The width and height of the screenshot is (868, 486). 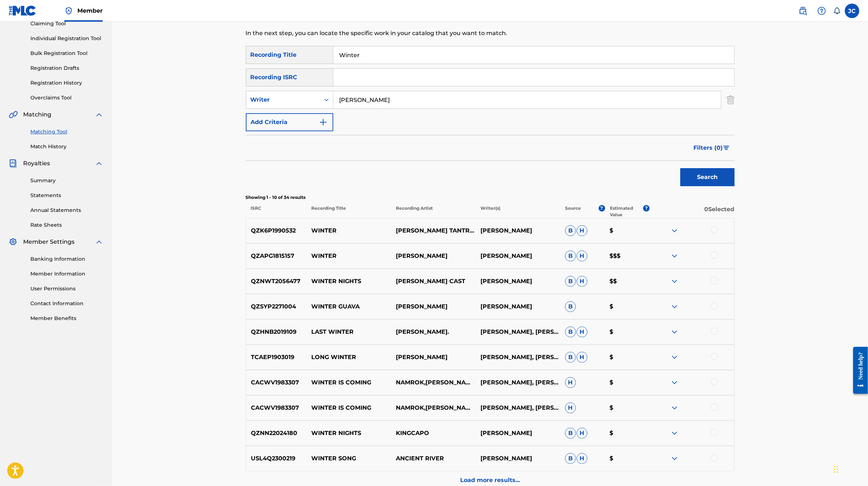 I want to click on div: Notifications, so click(x=837, y=11).